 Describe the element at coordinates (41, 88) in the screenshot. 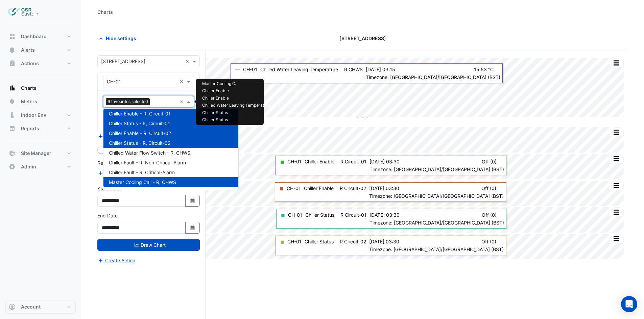

I see `button: Charts` at that location.